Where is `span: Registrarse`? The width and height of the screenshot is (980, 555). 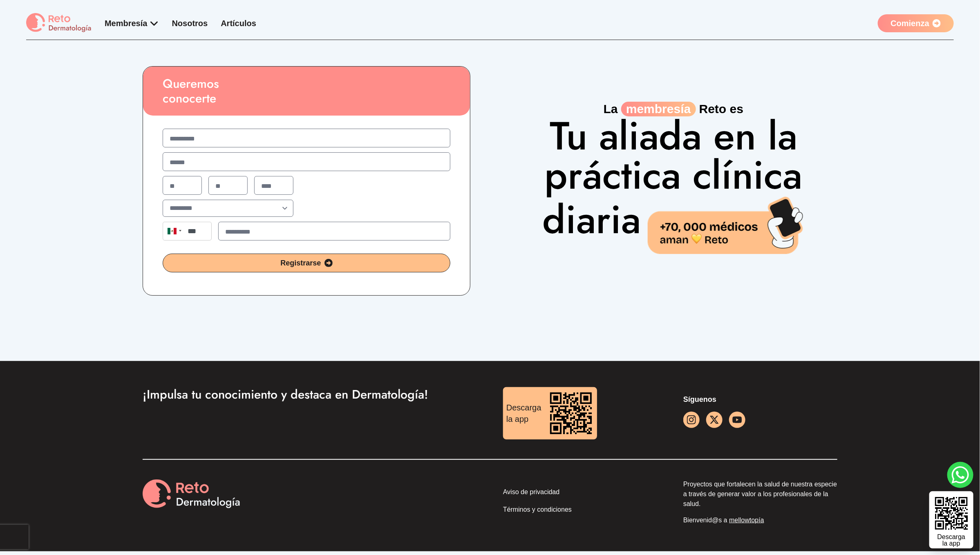 span: Registrarse is located at coordinates (306, 263).